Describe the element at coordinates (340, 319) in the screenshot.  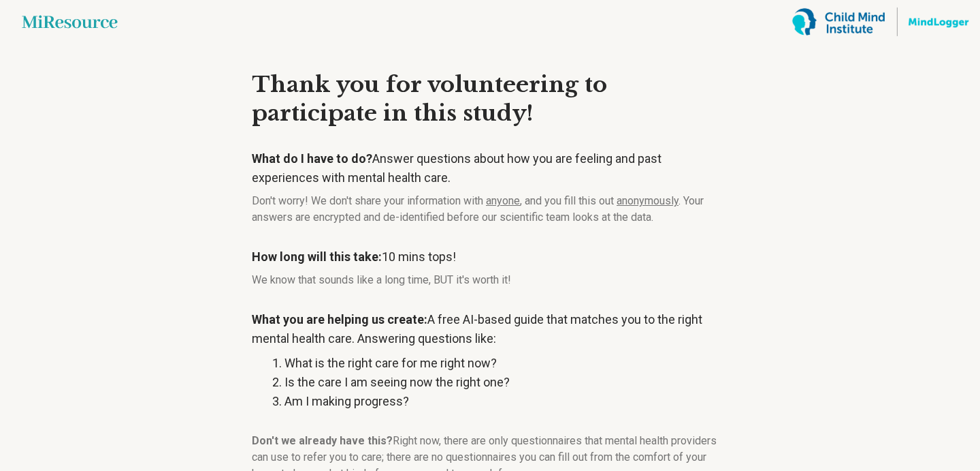
I see `strong: What you are helping us create:` at that location.